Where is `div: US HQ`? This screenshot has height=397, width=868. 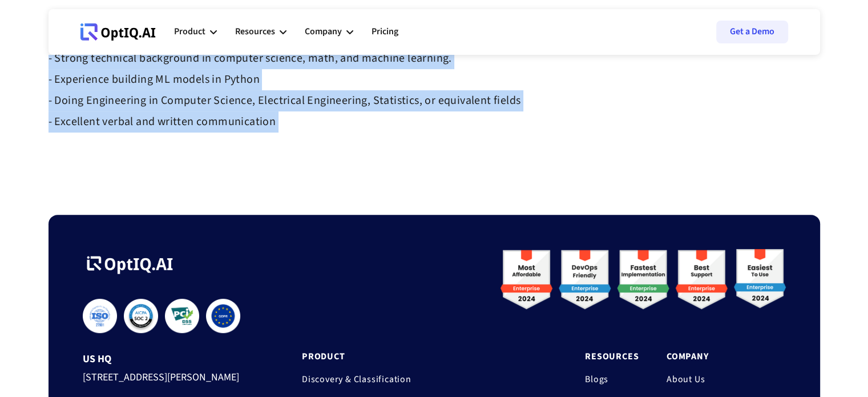 div: US HQ is located at coordinates (170, 360).